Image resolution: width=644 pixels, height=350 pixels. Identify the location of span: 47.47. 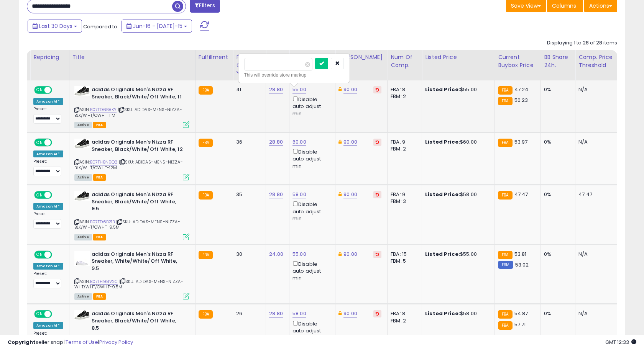
(522, 194).